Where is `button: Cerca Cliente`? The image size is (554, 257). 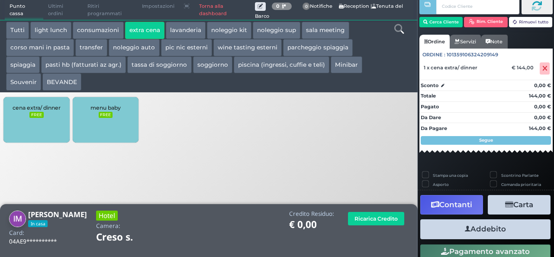 button: Cerca Cliente is located at coordinates (441, 22).